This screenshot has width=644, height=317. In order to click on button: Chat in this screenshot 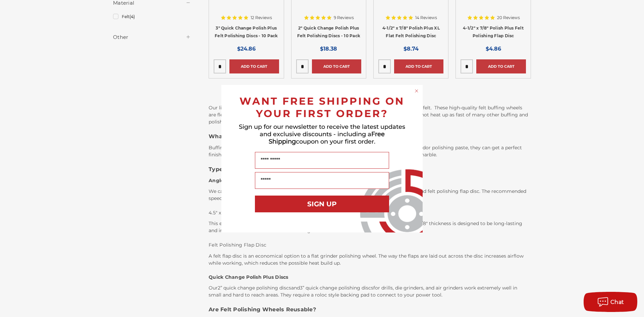, I will do `click(610, 302)`.